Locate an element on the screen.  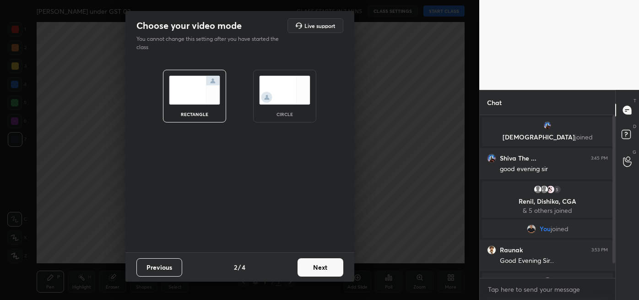
p: Renil, Dishika, CGA is located at coordinates (548, 201).